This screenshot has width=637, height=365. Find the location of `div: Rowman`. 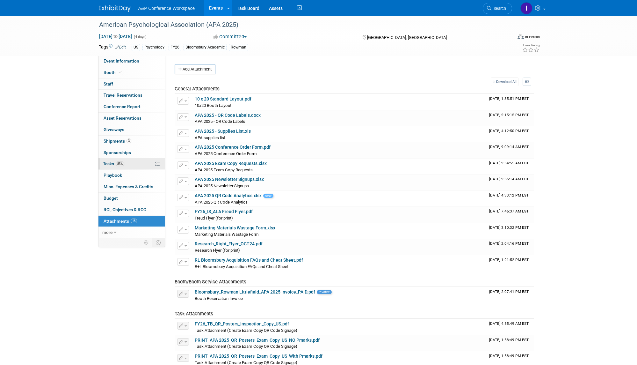

div: Rowman is located at coordinates (238, 47).